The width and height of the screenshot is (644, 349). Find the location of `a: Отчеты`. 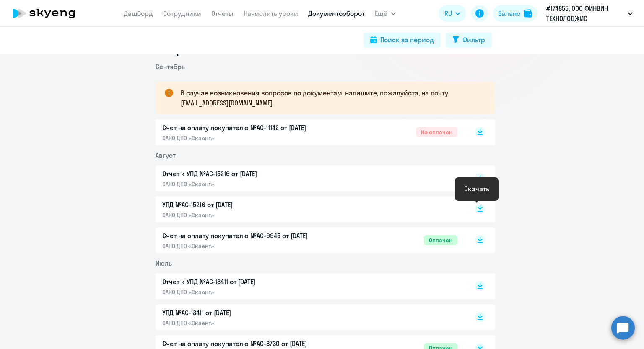

a: Отчеты is located at coordinates (222, 13).